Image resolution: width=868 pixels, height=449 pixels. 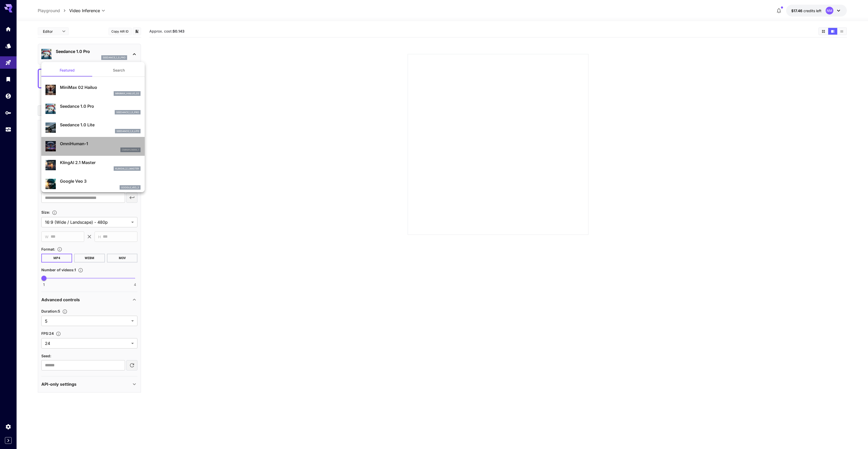 I want to click on p: klingai_2_1_master, so click(x=127, y=169).